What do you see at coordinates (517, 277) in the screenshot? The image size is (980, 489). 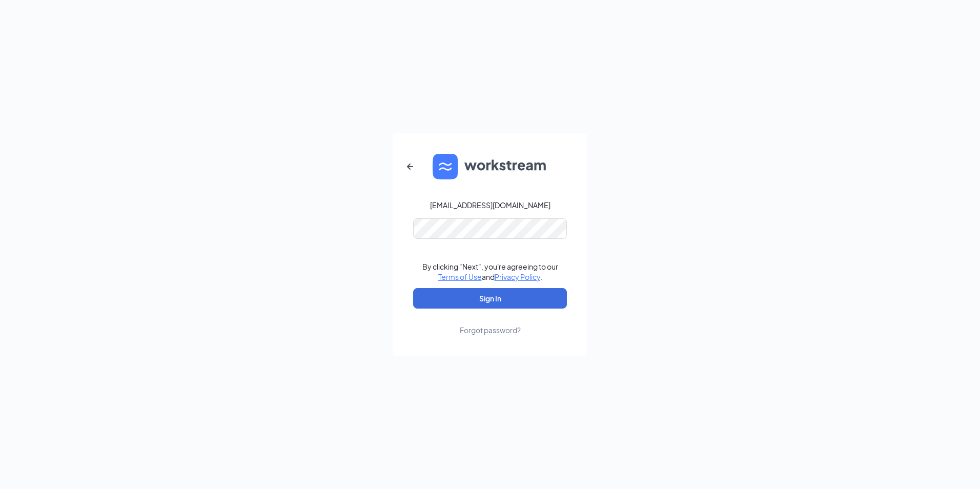 I see `a: Privacy Policy` at bounding box center [517, 277].